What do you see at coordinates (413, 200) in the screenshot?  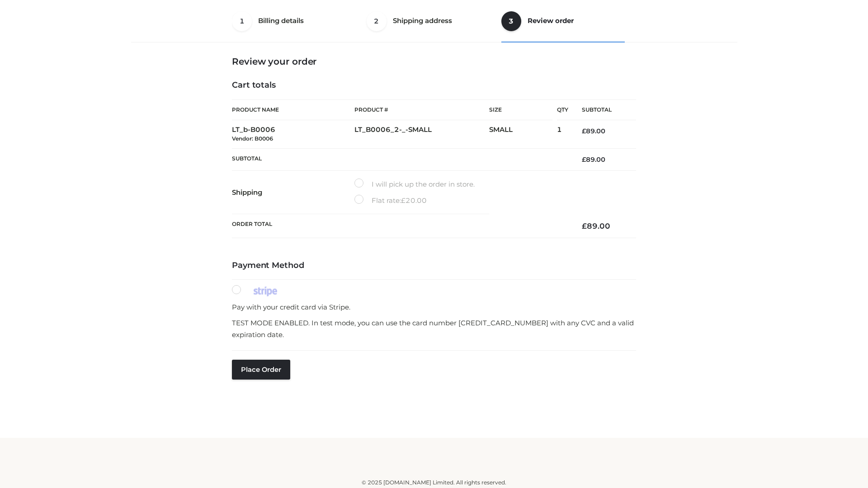 I see `bdi: 20.00` at bounding box center [413, 200].